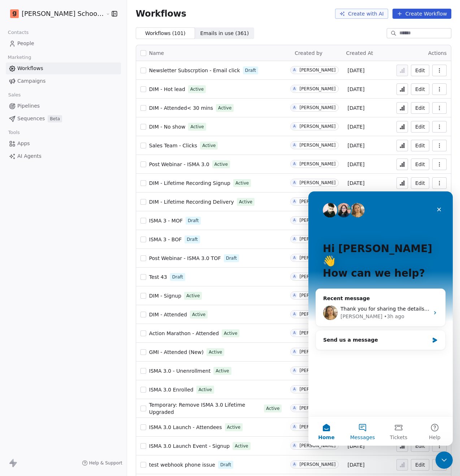  What do you see at coordinates (165, 240) in the screenshot?
I see `a: ISMA 3 - BOF` at bounding box center [165, 240].